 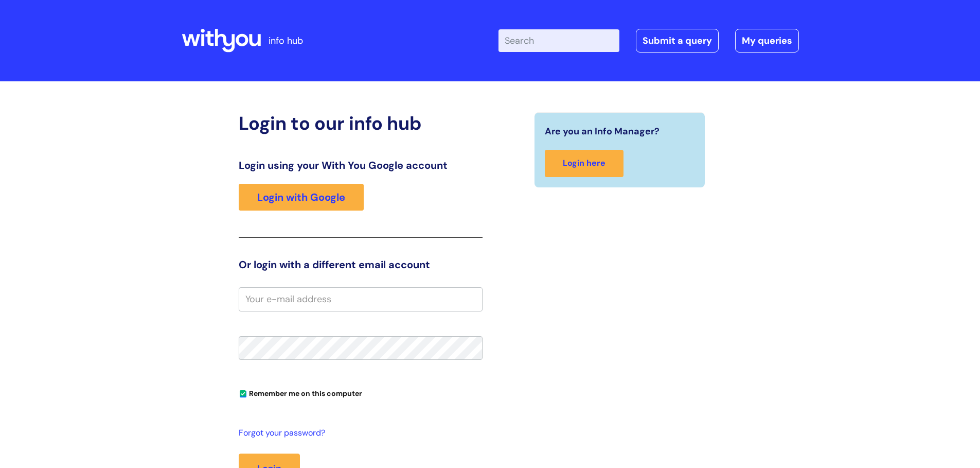 What do you see at coordinates (301, 392) in the screenshot?
I see `label: Remember me on this computer` at bounding box center [301, 392].